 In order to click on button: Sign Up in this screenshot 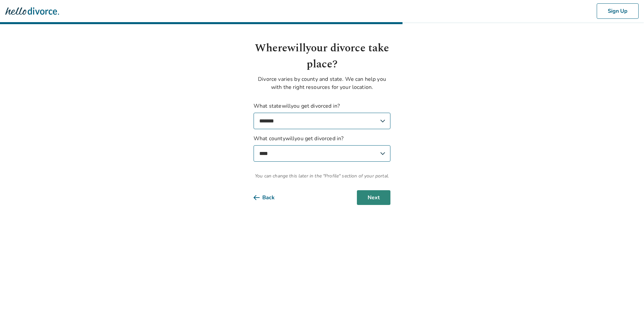, I will do `click(618, 11)`.